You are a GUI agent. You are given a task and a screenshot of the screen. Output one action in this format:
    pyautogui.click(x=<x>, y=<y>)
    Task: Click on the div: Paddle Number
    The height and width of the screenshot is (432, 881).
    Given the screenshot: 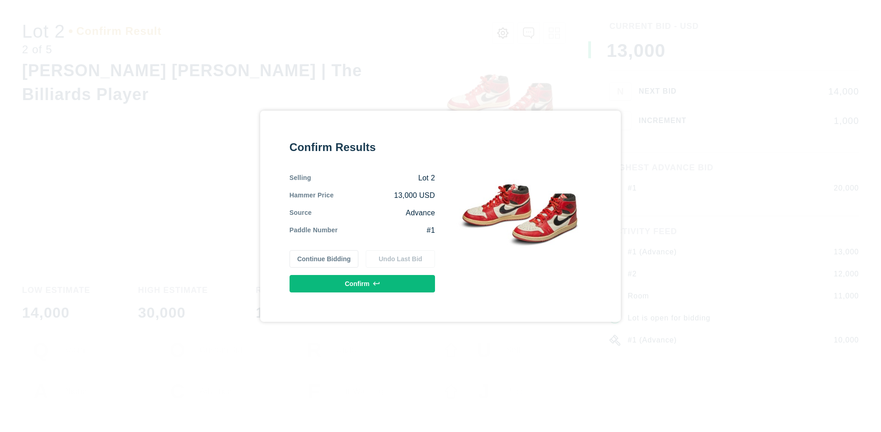 What is the action you would take?
    pyautogui.click(x=313, y=230)
    